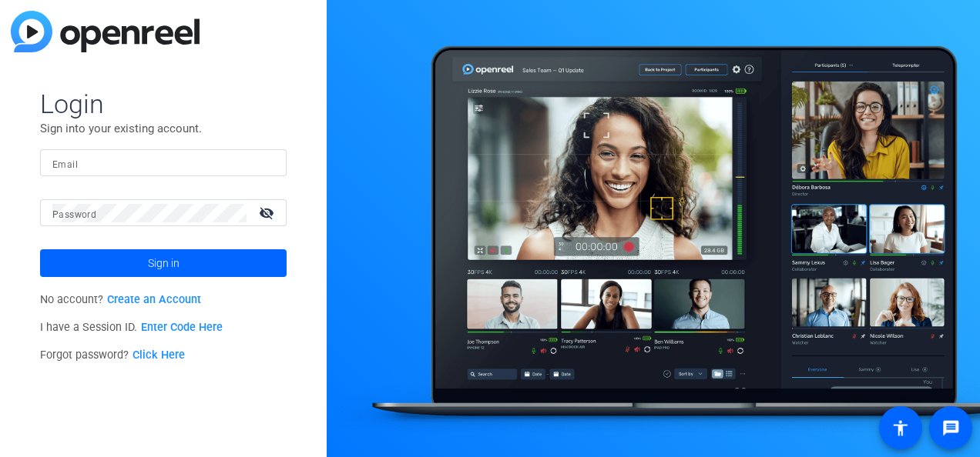  What do you see at coordinates (113, 355) in the screenshot?
I see `span: Forgot password?` at bounding box center [113, 355].